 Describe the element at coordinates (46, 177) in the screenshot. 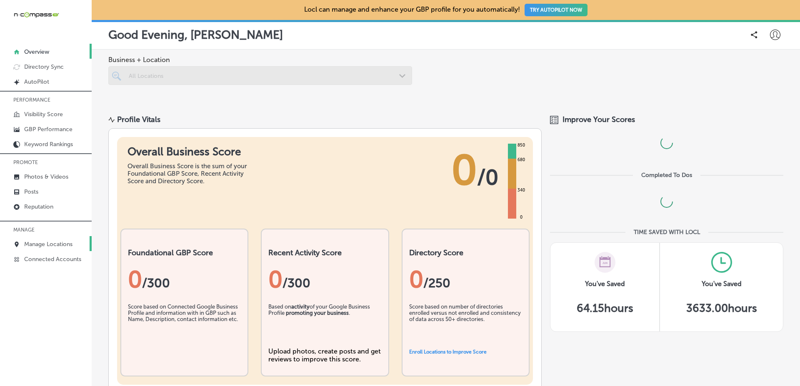

I see `p: Photos & Videos` at that location.